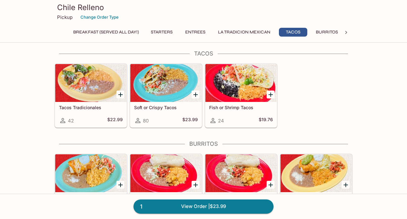 The height and width of the screenshot is (219, 407). Describe the element at coordinates (345, 184) in the screenshot. I see `button: Add Grande Burrito` at that location.